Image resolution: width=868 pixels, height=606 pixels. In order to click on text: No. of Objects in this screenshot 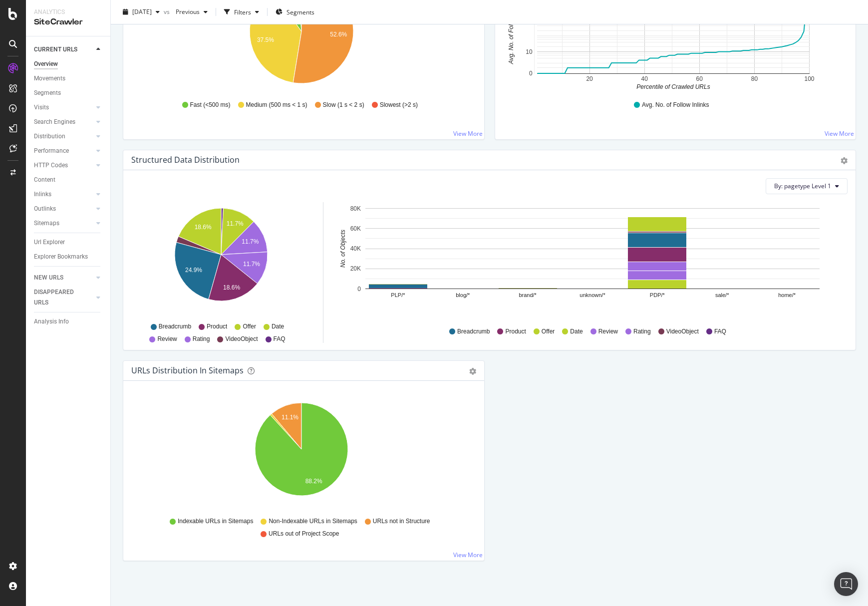, I will do `click(343, 249)`.